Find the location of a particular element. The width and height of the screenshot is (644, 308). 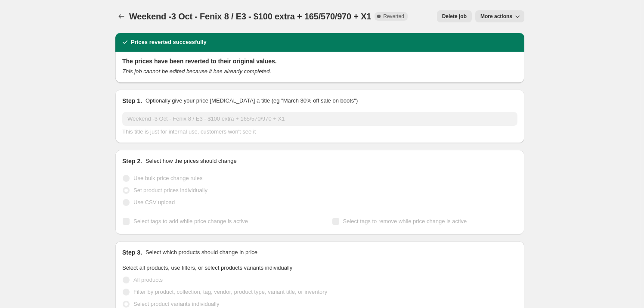

span: Delete job is located at coordinates (454, 16).